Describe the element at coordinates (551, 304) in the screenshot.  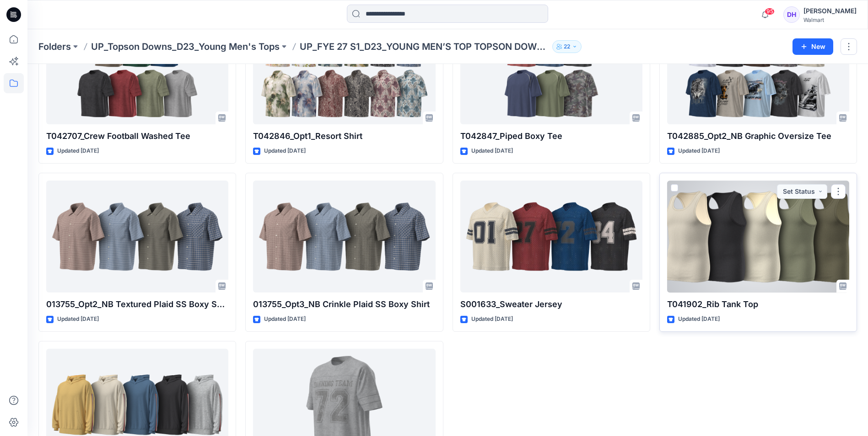
I see `p: S001633_Sweater Jersey` at that location.